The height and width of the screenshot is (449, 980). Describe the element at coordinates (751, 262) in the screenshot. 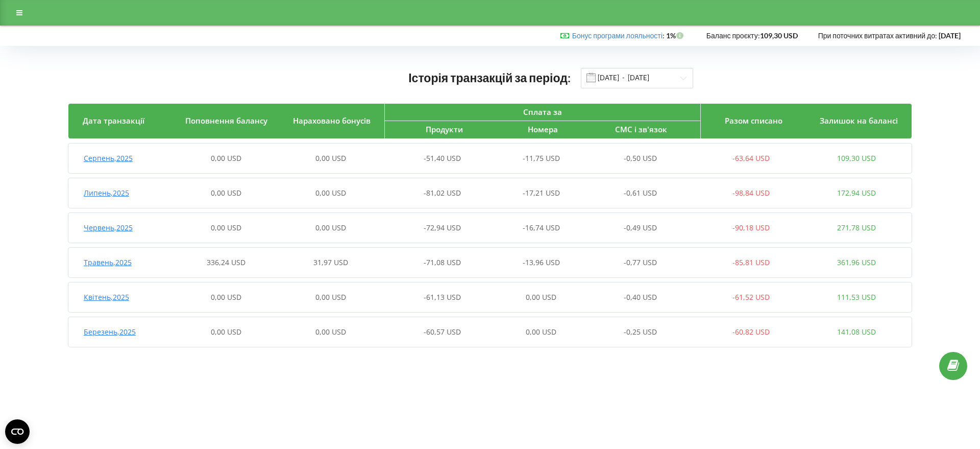

I see `span: -85,81 USD` at that location.